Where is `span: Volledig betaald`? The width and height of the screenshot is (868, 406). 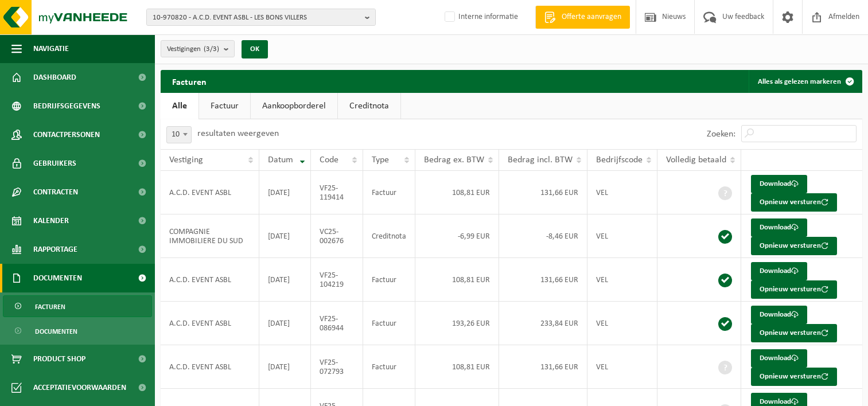
span: Volledig betaald is located at coordinates (696, 160).